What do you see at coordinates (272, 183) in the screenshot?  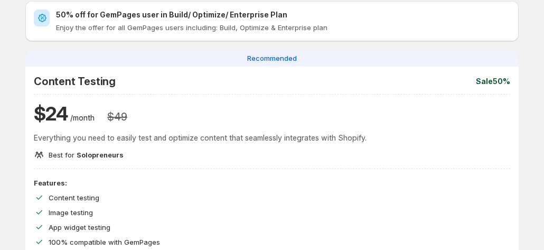 I see `p: Features:` at bounding box center [272, 183].